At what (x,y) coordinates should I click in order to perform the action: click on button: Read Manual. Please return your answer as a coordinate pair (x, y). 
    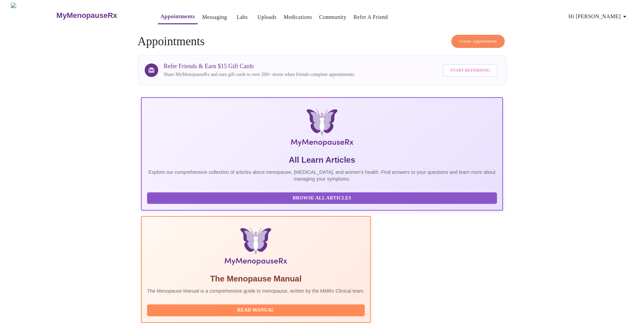
    Looking at the image, I should click on (256, 310).